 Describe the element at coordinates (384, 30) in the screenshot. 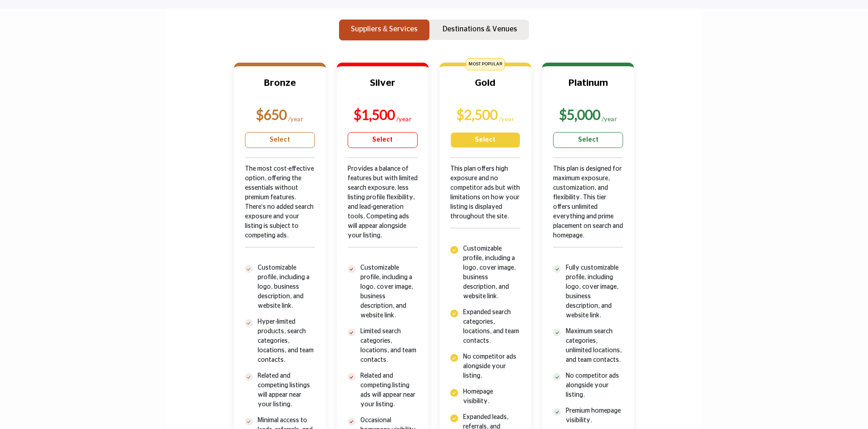

I see `button: Suppliers & Services` at that location.